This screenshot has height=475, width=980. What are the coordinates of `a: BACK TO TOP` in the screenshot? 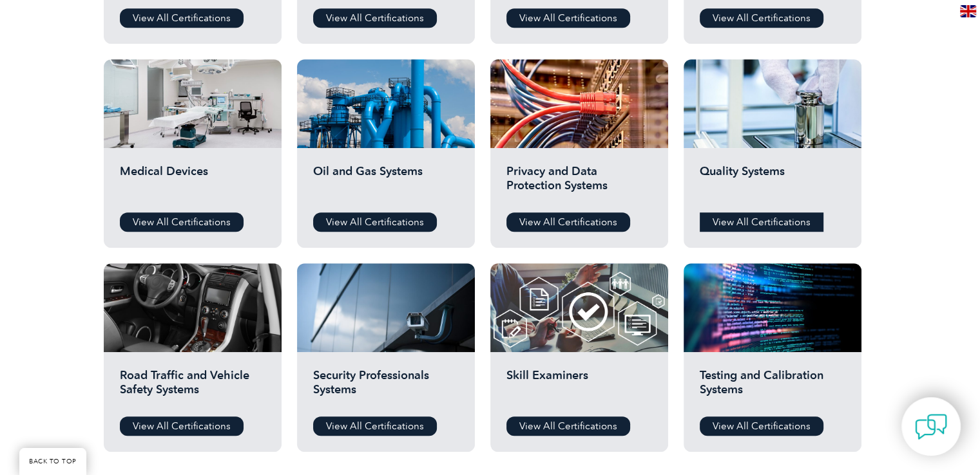 It's located at (53, 461).